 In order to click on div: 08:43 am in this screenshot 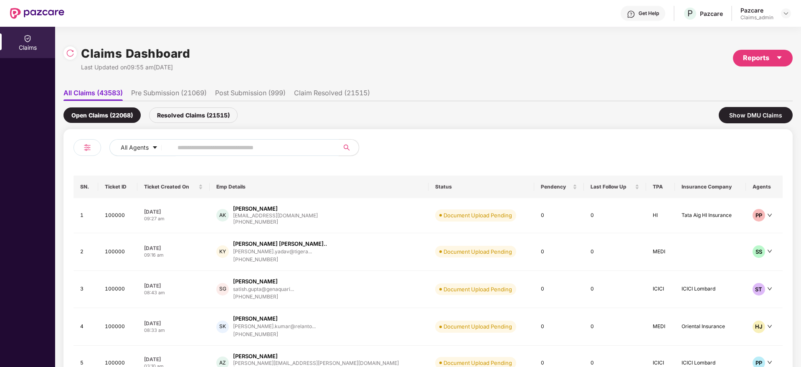, I will do `click(173, 292)`.